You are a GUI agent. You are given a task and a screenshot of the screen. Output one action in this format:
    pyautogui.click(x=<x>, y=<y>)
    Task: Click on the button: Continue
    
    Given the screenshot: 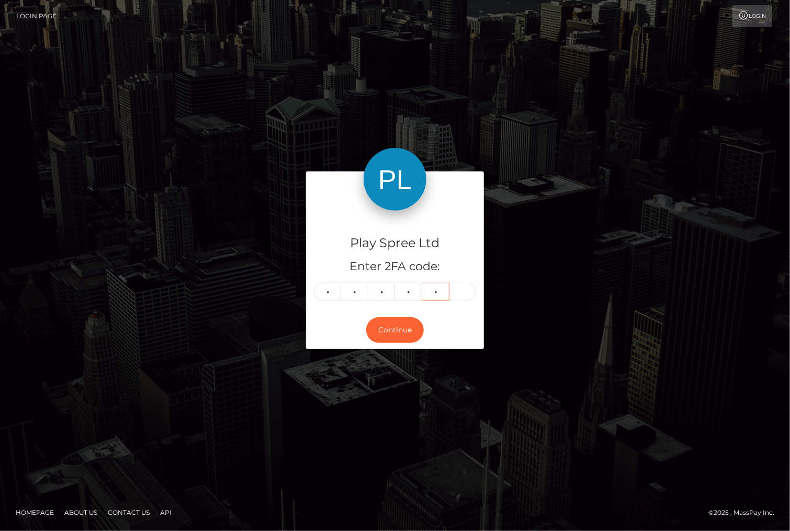 What is the action you would take?
    pyautogui.click(x=395, y=330)
    